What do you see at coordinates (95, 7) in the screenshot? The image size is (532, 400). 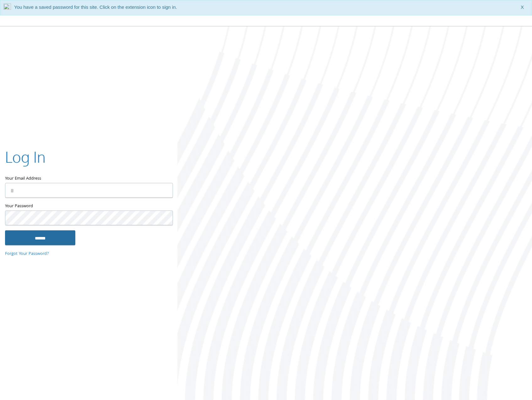 I see `span: You have a saved password for this site. Click on the extension icon to sign in.` at bounding box center [95, 7].